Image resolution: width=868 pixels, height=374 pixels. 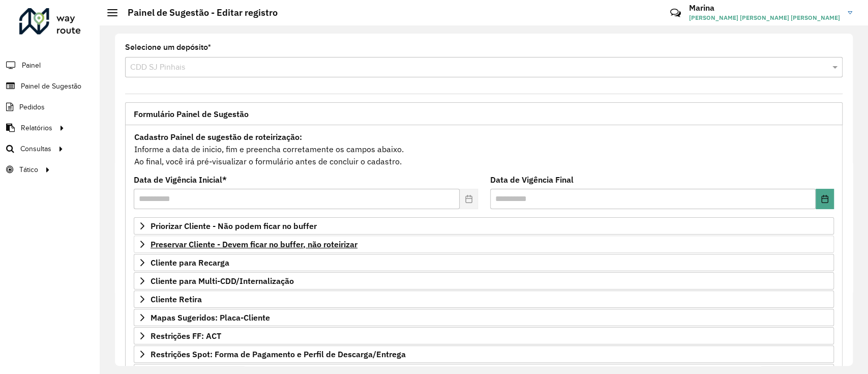 I want to click on a: Cliente para Multi-CDD/Internalização, so click(x=484, y=281).